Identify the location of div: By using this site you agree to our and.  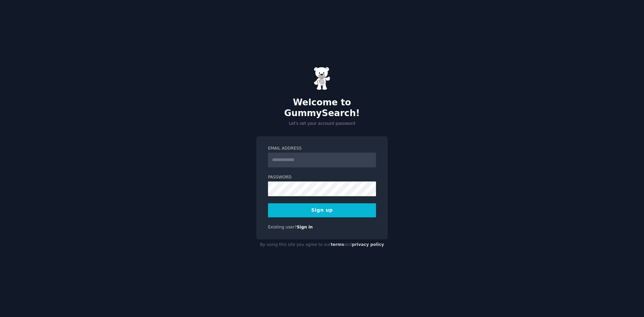
(322, 245).